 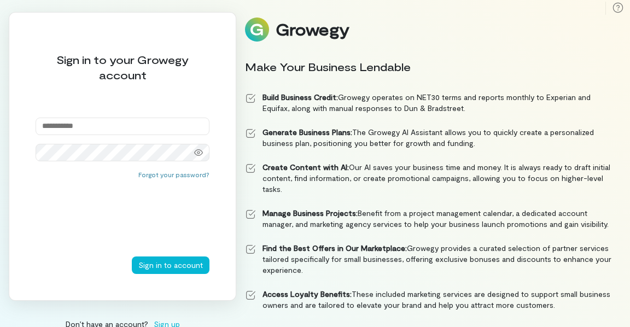 What do you see at coordinates (335, 248) in the screenshot?
I see `strong: Find the Best Offers in Our Marketplace:` at bounding box center [335, 248].